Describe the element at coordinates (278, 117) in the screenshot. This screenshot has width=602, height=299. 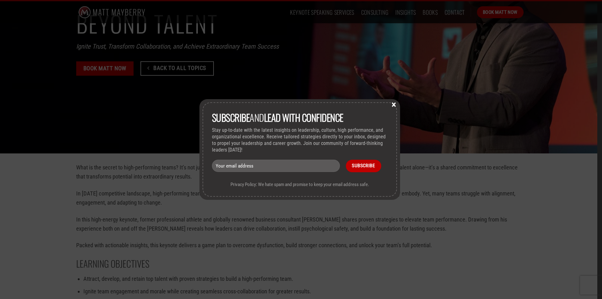
I see `span: and` at that location.